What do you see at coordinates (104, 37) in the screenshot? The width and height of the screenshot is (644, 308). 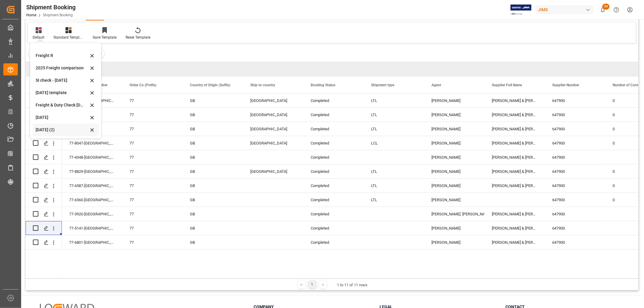 I see `div: Save Template` at bounding box center [104, 37].